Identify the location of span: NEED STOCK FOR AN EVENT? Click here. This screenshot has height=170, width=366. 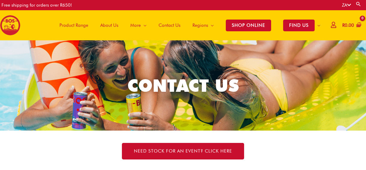
(183, 151).